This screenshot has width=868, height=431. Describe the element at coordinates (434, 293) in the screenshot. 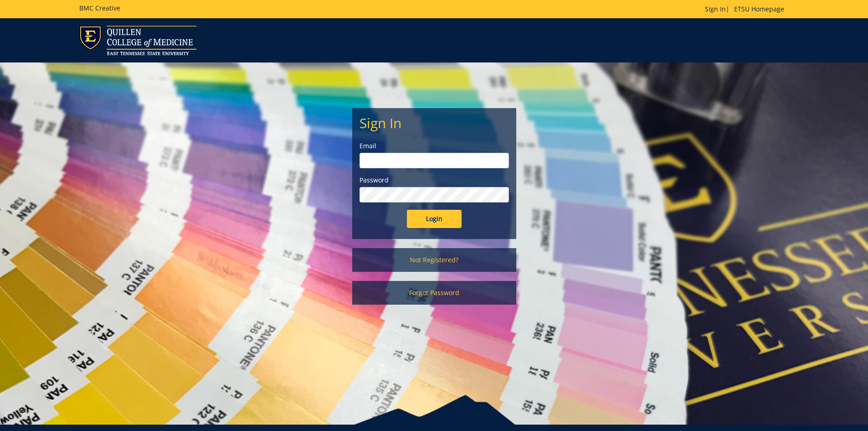

I see `a: Forgot Password` at that location.